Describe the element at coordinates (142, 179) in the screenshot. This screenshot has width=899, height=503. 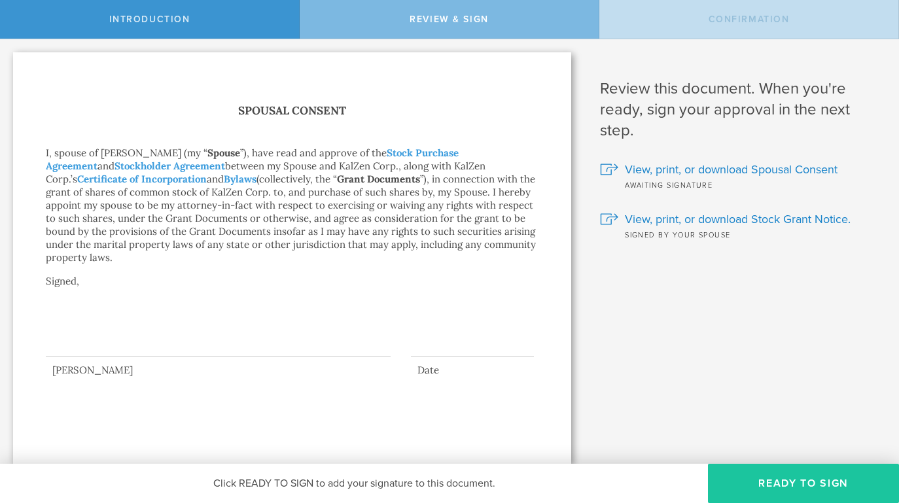
I see `a: Certificate of Incorporation` at that location.